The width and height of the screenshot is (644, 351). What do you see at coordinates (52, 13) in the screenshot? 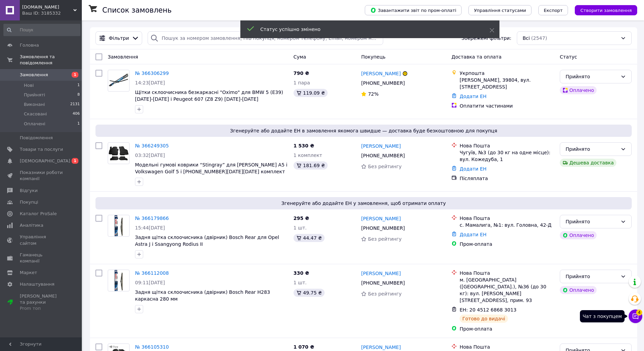
I see `div: Ваш ID: 3185332` at bounding box center [52, 13].